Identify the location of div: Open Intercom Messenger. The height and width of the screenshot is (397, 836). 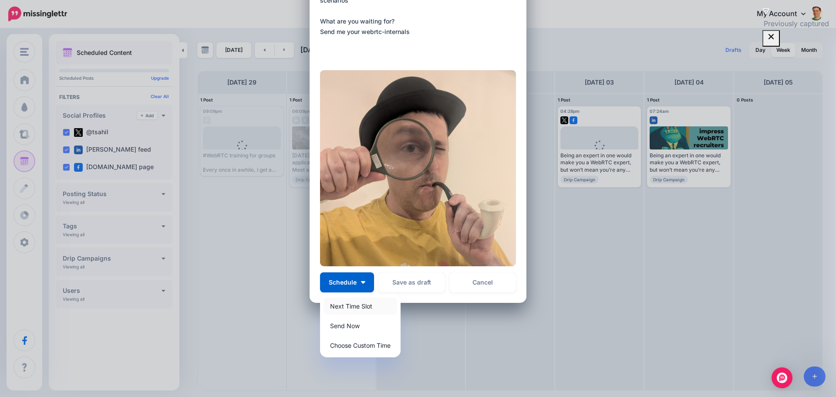
(782, 378).